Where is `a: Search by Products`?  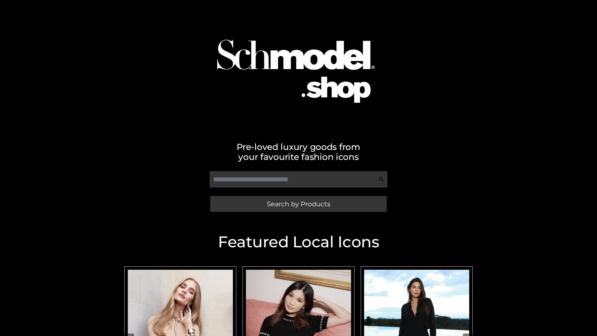
a: Search by Products is located at coordinates (298, 204).